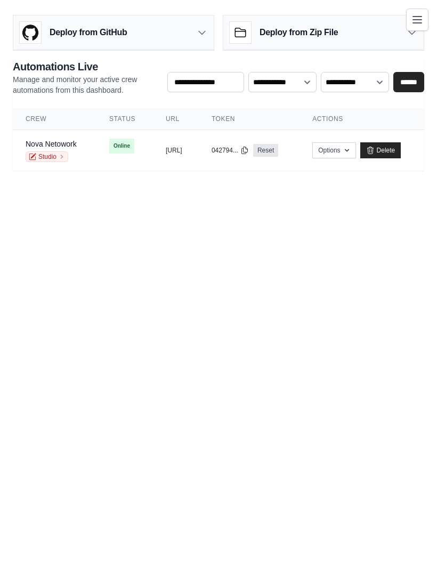  Describe the element at coordinates (122, 146) in the screenshot. I see `span: Online` at that location.